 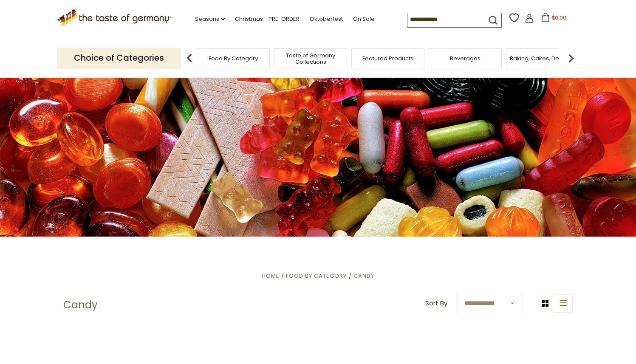 I want to click on span: Featured Products, so click(x=388, y=58).